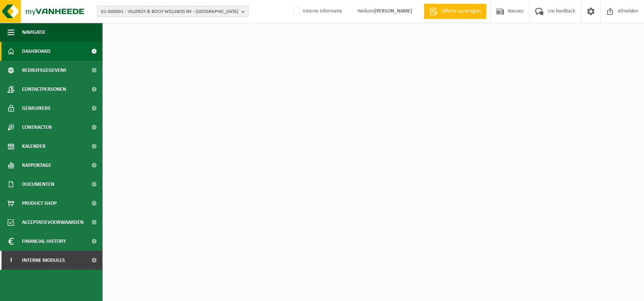  What do you see at coordinates (34, 32) in the screenshot?
I see `span: Navigatie` at bounding box center [34, 32].